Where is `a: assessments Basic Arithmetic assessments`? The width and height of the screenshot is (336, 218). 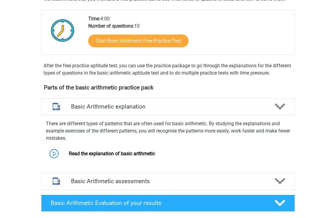 a: assessments Basic Arithmetic assessments is located at coordinates (168, 181).